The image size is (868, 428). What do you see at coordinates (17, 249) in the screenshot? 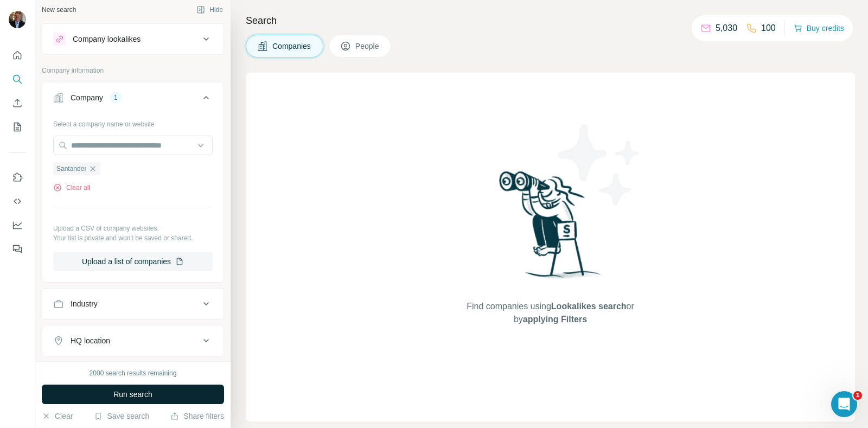
I see `button: Feedback` at bounding box center [17, 249].